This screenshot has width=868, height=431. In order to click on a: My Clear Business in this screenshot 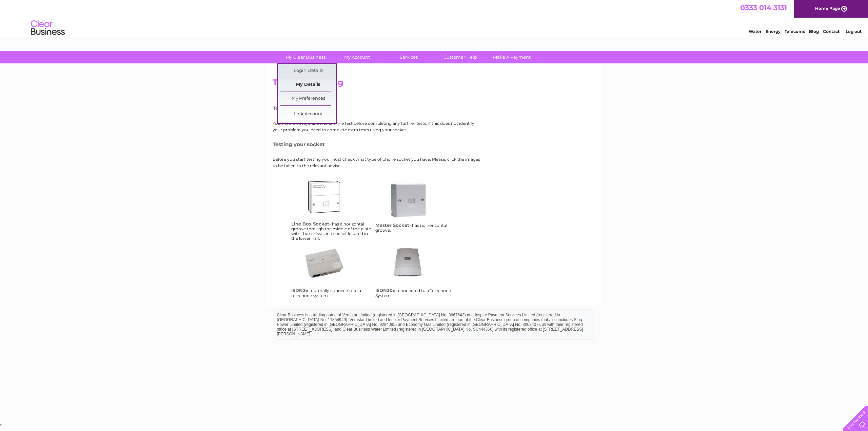, I will do `click(306, 57)`.